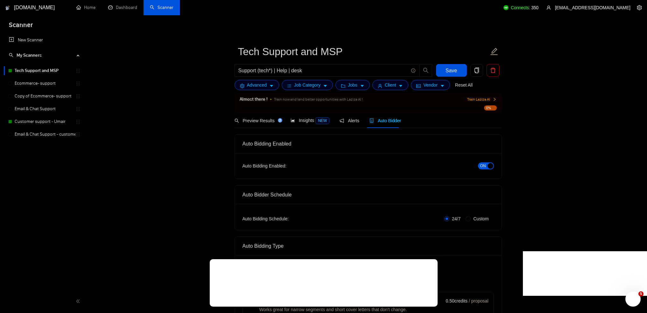 The image size is (647, 313). Describe the element at coordinates (481, 219) in the screenshot. I see `span: Custom` at that location.